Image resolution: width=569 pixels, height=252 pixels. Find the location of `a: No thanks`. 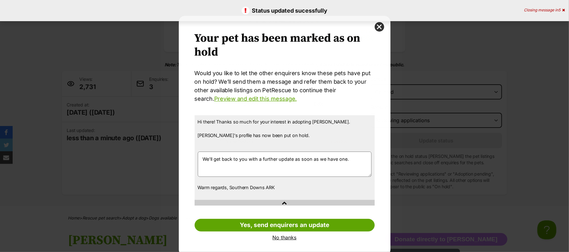

a: No thanks is located at coordinates (285, 238).